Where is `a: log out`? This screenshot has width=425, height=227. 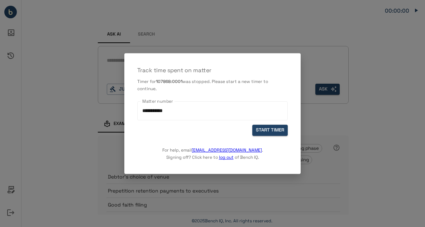
a: log out is located at coordinates (226, 157).